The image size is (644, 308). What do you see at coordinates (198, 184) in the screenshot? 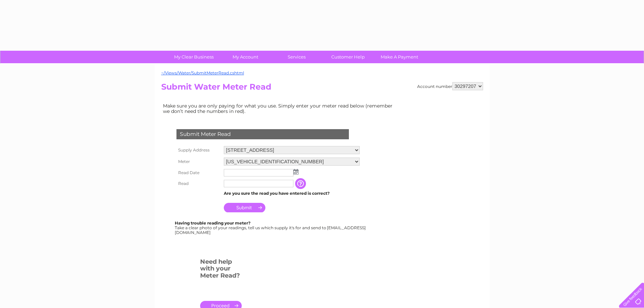
I see `th: Read` at bounding box center [198, 184].